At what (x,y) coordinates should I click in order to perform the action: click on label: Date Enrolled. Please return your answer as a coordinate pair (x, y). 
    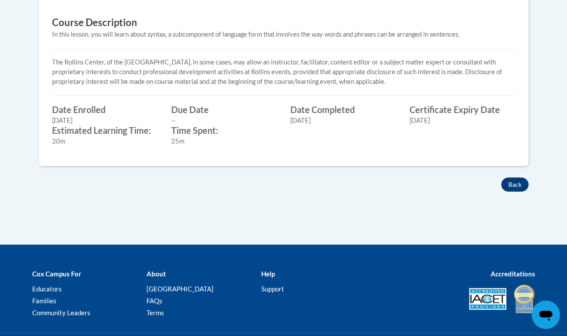
    Looking at the image, I should click on (105, 109).